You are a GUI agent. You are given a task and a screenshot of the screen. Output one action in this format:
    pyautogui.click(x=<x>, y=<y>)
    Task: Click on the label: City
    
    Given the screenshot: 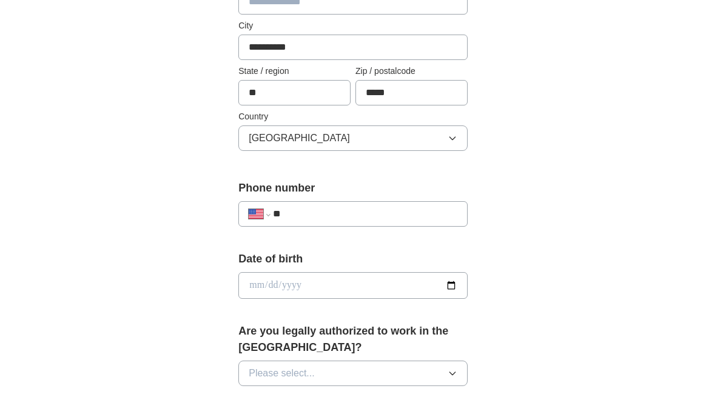 What is the action you would take?
    pyautogui.click(x=353, y=25)
    